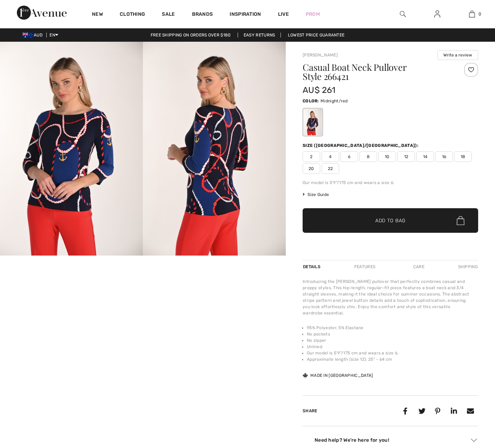  What do you see at coordinates (419, 267) in the screenshot?
I see `div: Care` at bounding box center [419, 267].